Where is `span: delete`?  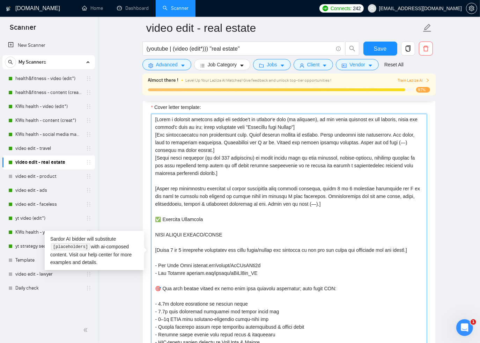 span: delete is located at coordinates (426, 49).